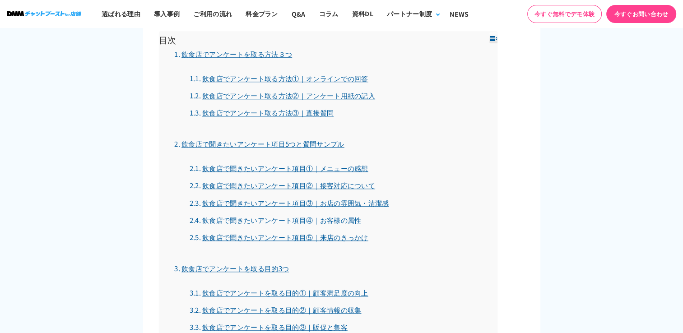 This screenshot has height=333, width=683. Describe the element at coordinates (641, 14) in the screenshot. I see `a: 今すぐお問い合わせ` at that location.